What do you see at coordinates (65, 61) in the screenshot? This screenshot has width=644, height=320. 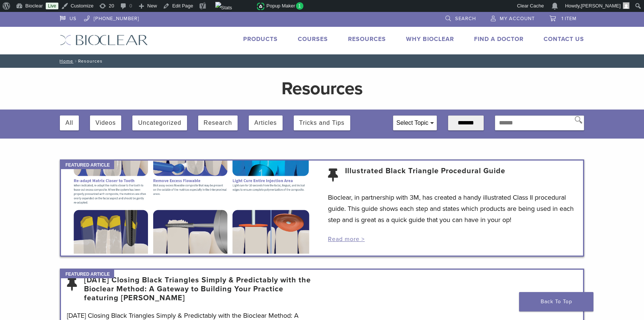 I see `a: Home` at bounding box center [65, 61].